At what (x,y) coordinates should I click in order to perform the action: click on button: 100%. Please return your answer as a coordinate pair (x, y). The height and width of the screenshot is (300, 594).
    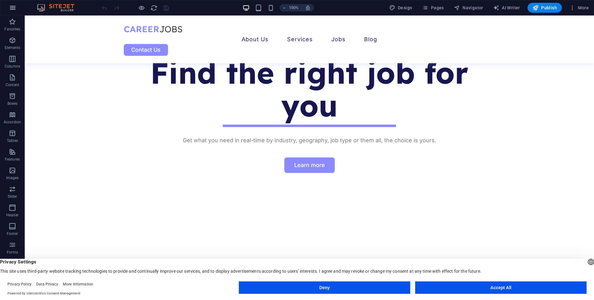
    Looking at the image, I should click on (291, 8).